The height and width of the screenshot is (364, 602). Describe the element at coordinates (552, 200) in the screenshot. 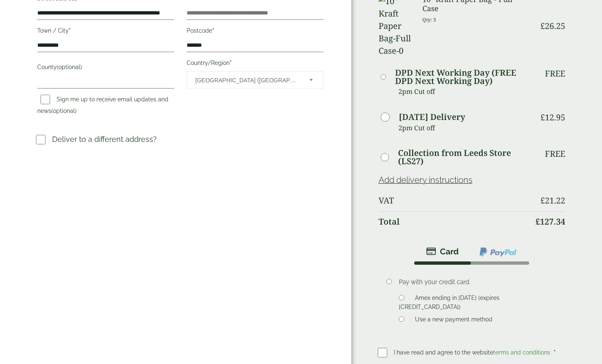

I see `bdi: 21.22` at that location.